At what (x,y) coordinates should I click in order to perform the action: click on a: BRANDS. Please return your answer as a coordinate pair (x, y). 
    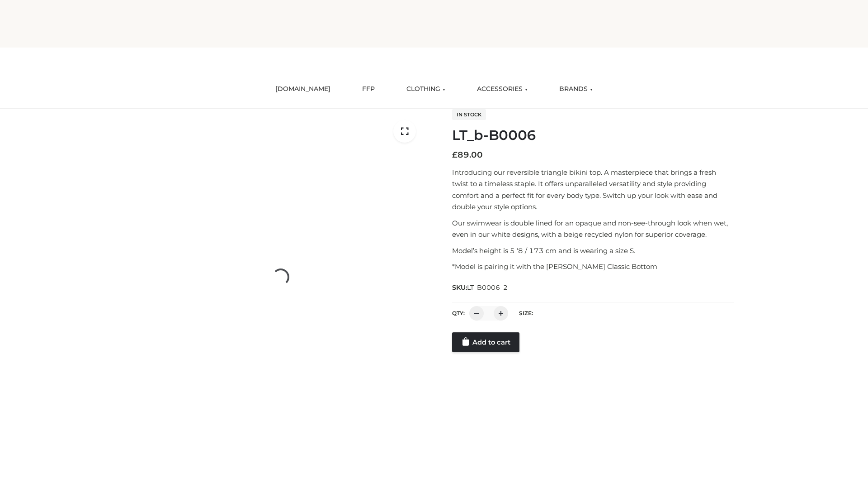
    Looking at the image, I should click on (576, 89).